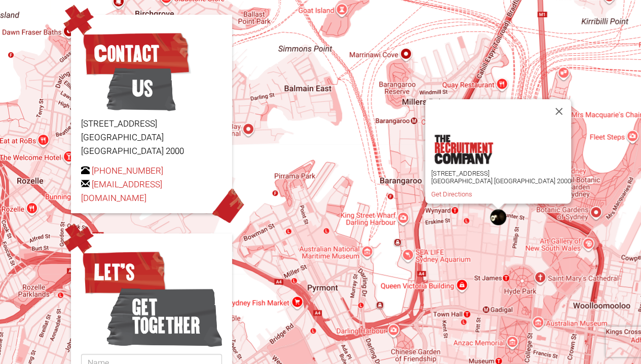 Image resolution: width=641 pixels, height=364 pixels. I want to click on a: Get Directions, so click(451, 194).